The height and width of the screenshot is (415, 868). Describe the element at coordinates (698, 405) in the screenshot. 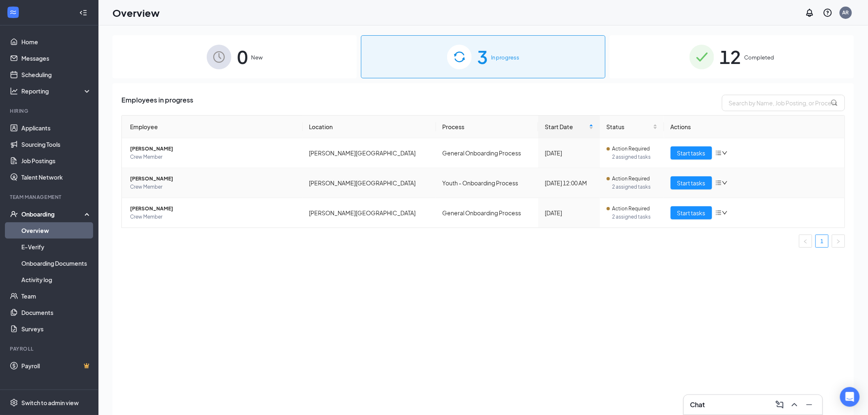

I see `h3: Chat` at that location.